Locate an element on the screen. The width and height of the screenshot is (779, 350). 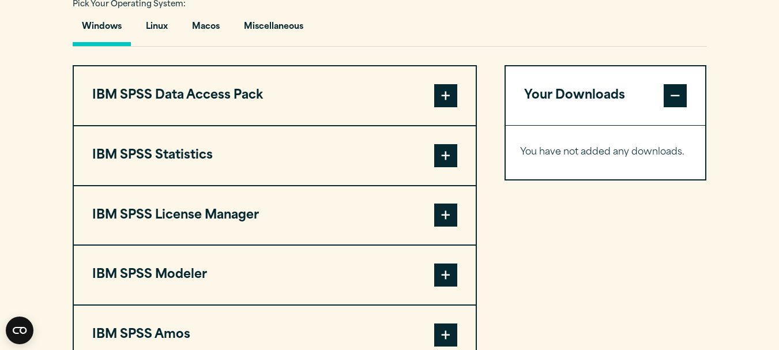
button: Your Downloads is located at coordinates (606, 96).